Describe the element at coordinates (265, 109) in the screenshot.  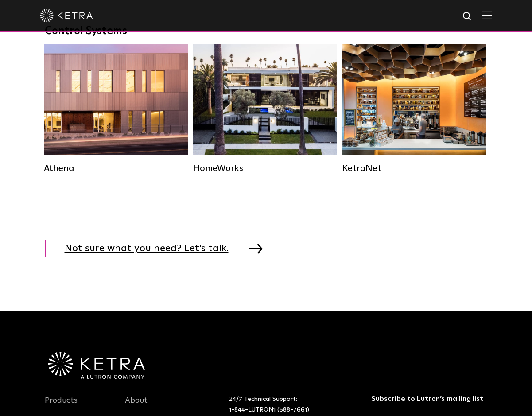
I see `a: HomeWorks Residential Solution` at that location.